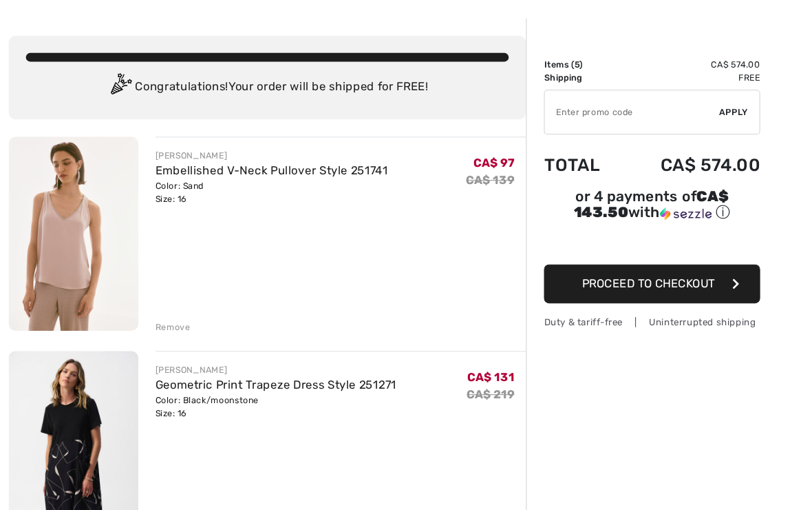 The height and width of the screenshot is (510, 812). Describe the element at coordinates (71, 223) in the screenshot. I see `img: Embellished V-Neck Pullover Style 251741` at that location.